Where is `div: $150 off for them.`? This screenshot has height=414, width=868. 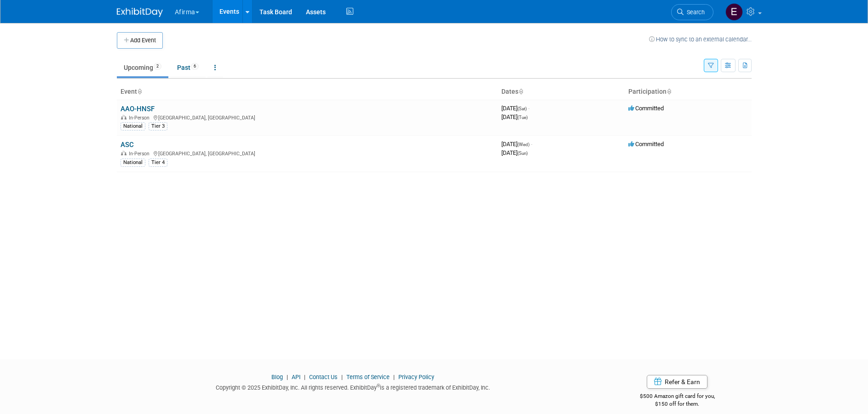
div: $150 off for them. is located at coordinates (677, 404).